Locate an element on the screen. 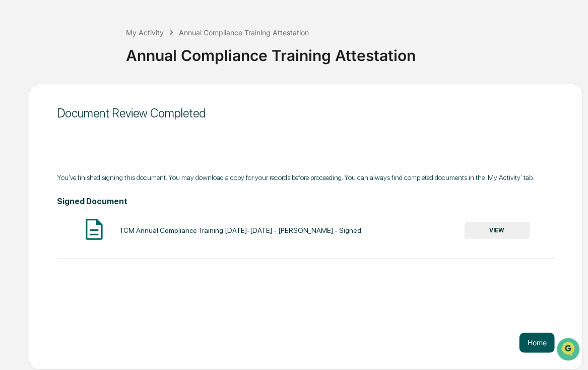 The width and height of the screenshot is (588, 370). a: 🖐️Preclearance is located at coordinates (37, 132).